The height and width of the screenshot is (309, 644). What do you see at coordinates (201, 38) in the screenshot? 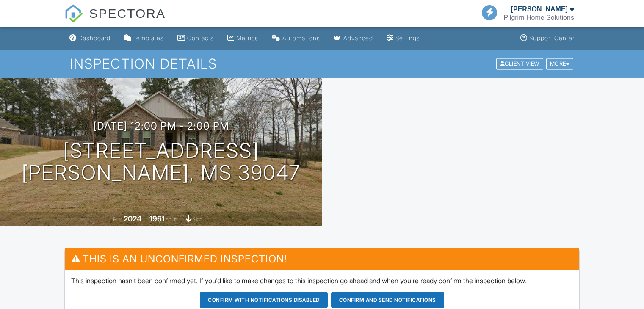
I see `div: Contacts` at bounding box center [201, 38].